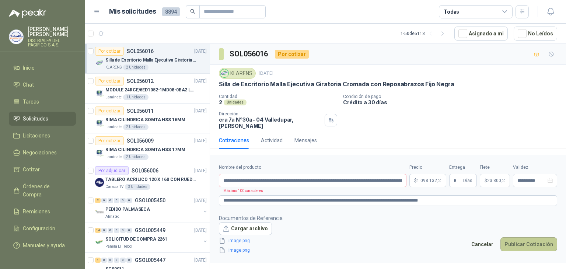 This screenshot has width=566, height=269. Describe the element at coordinates (424, 34) in the screenshot. I see `div: 1 - 50 de 5113` at that location.